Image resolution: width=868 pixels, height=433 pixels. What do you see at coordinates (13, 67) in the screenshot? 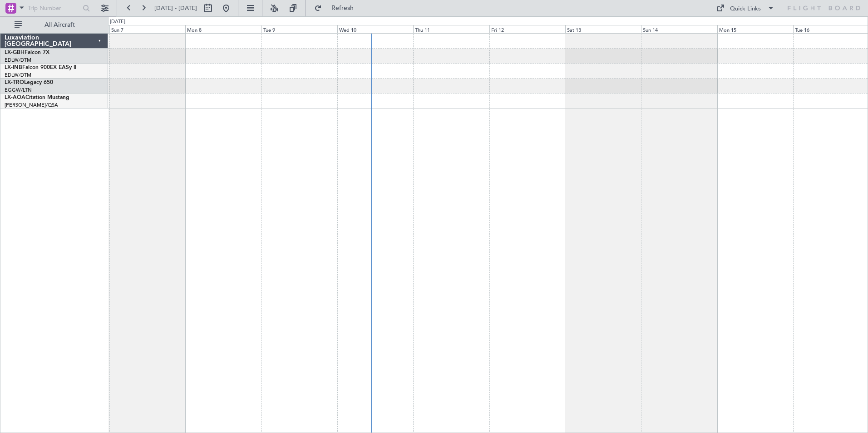
I see `span: LX-INB` at bounding box center [13, 67].